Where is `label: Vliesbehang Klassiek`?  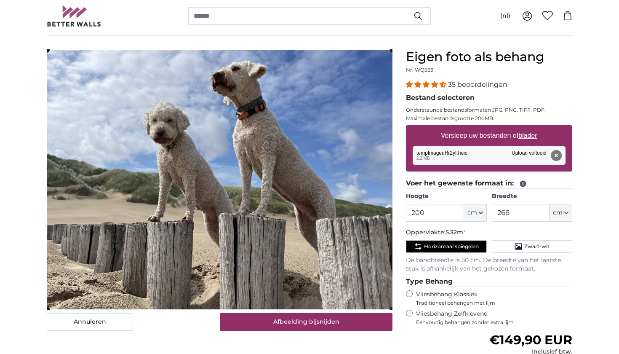 label: Vliesbehang Klassiek is located at coordinates (487, 298).